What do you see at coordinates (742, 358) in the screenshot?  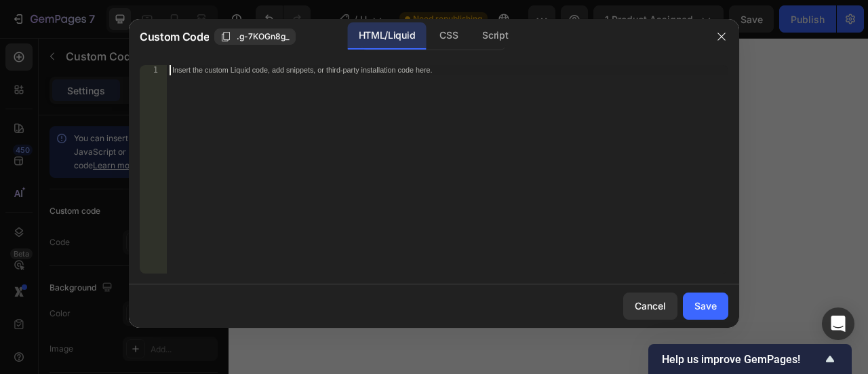 I see `span: Help us improve GemPages!` at bounding box center [742, 358].